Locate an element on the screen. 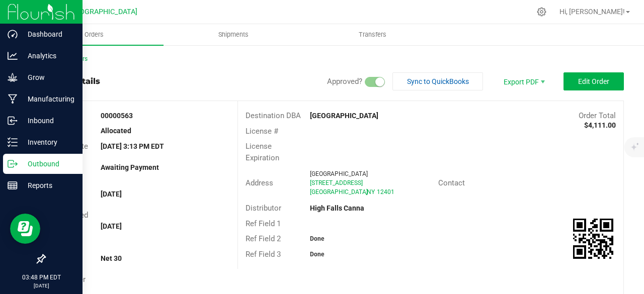 The image size is (644, 294). strong: Awaiting Payment is located at coordinates (130, 167).